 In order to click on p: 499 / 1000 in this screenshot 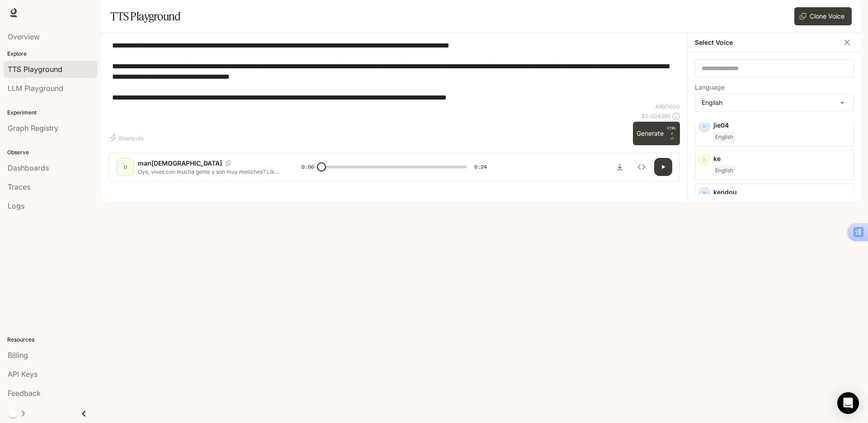, I will do `click(667, 107)`.